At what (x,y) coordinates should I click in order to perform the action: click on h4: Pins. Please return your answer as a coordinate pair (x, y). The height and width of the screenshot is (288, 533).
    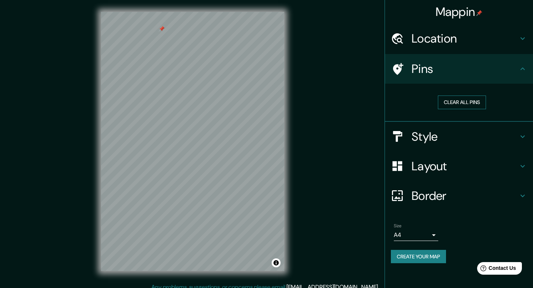
    Looking at the image, I should click on (465, 69).